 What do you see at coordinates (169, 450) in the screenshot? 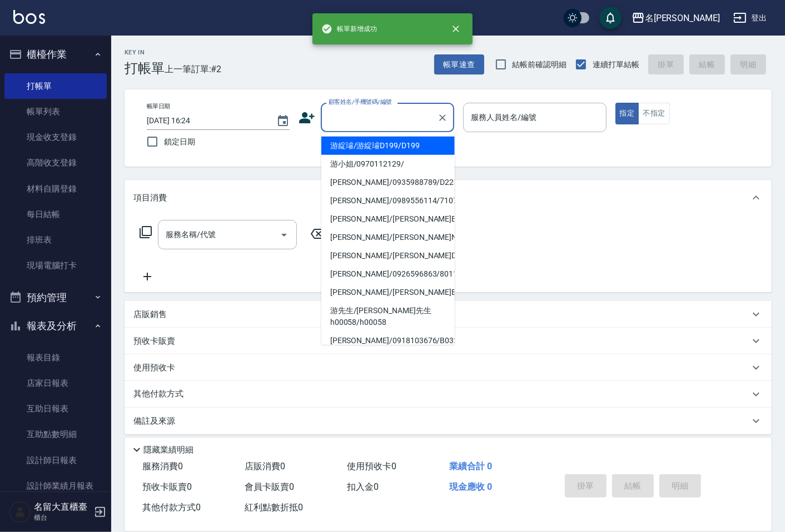
I see `p: 隱藏業績明細` at bounding box center [169, 450].